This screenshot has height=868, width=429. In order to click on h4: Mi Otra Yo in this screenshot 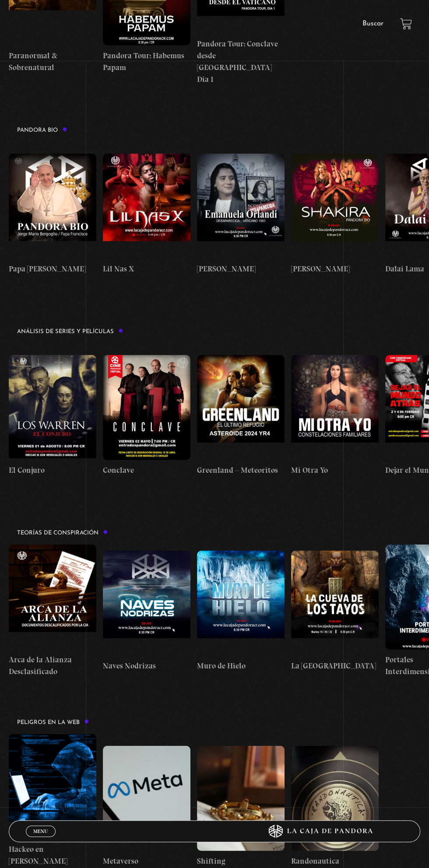, I will do `click(335, 469)`.